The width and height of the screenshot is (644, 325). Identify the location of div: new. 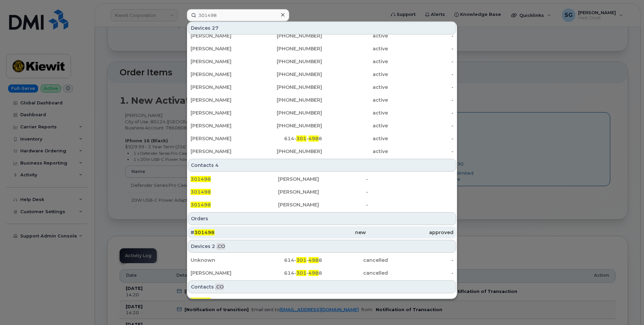
(321, 232).